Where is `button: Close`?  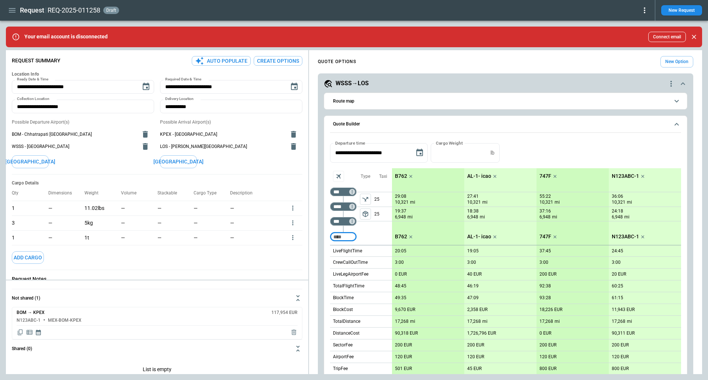 button: Close is located at coordinates (694, 37).